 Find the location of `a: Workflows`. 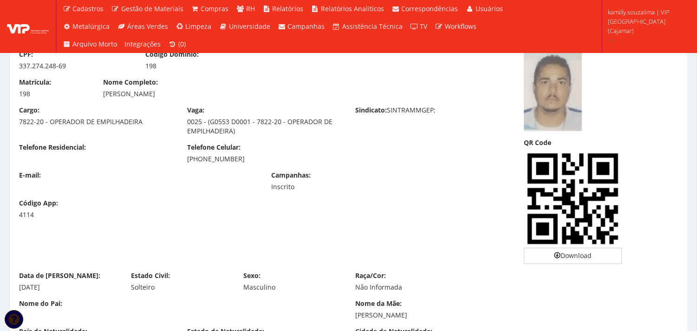

a: Workflows is located at coordinates (456, 26).